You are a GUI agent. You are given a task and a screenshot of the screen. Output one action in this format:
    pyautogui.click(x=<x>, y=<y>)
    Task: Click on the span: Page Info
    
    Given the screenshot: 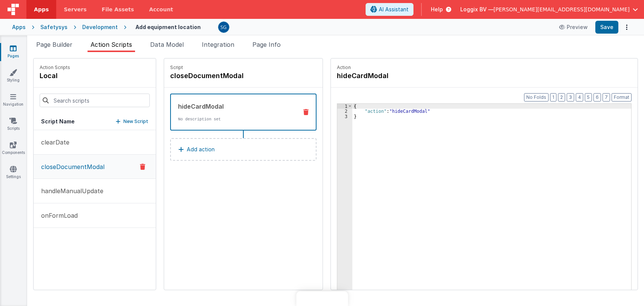 What is the action you would take?
    pyautogui.click(x=266, y=44)
    